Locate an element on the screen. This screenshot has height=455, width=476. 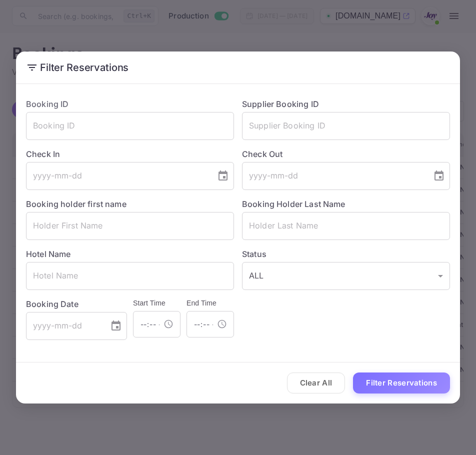
input: Hotel Name is located at coordinates (130, 276).